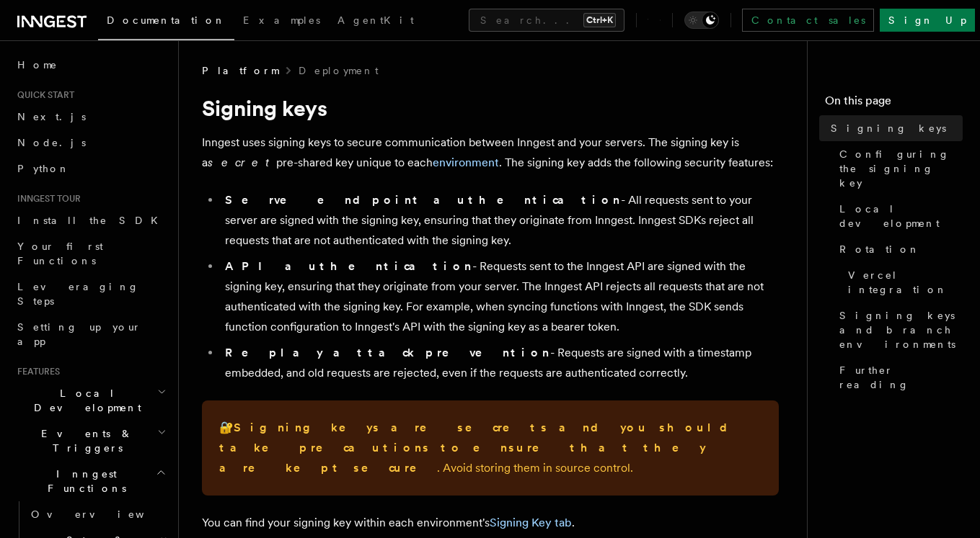  What do you see at coordinates (90, 400) in the screenshot?
I see `button: Local Development` at bounding box center [90, 400].